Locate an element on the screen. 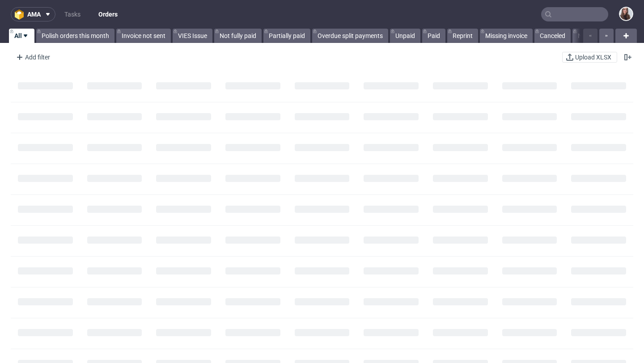 This screenshot has width=644, height=363. a: Invoice not sent is located at coordinates (144, 36).